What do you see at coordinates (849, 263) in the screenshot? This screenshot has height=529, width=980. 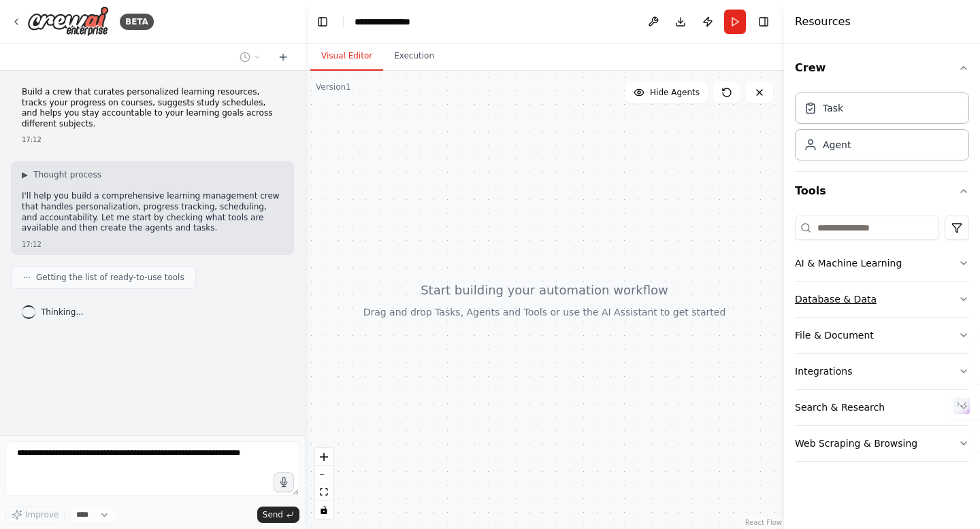 I see `div: AI & Machine Learning` at bounding box center [849, 263].